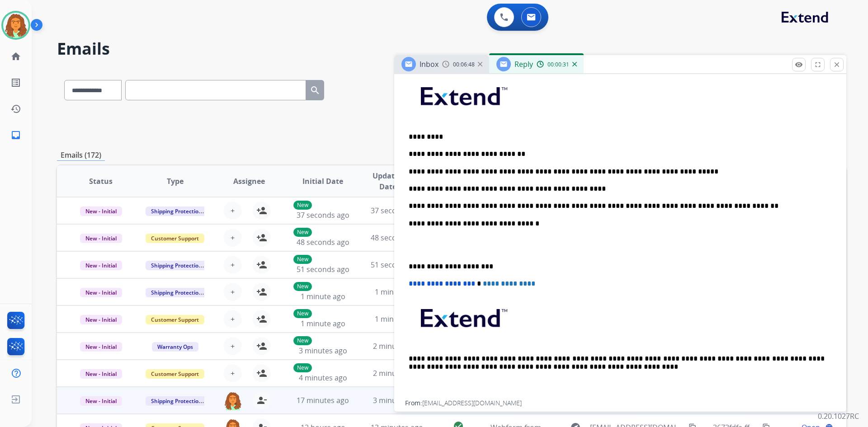 The width and height of the screenshot is (868, 427). I want to click on mat-icon: search, so click(315, 91).